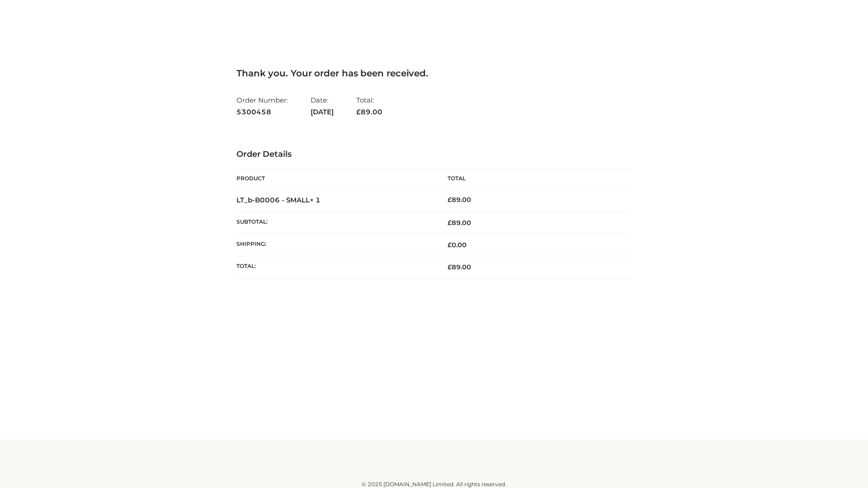 This screenshot has height=488, width=868. Describe the element at coordinates (434, 155) in the screenshot. I see `h3: Order Details` at that location.